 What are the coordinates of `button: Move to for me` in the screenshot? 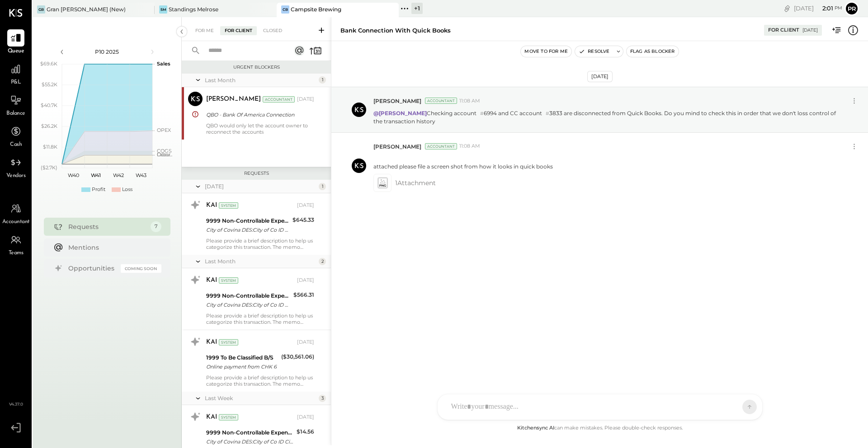 It's located at (546, 51).